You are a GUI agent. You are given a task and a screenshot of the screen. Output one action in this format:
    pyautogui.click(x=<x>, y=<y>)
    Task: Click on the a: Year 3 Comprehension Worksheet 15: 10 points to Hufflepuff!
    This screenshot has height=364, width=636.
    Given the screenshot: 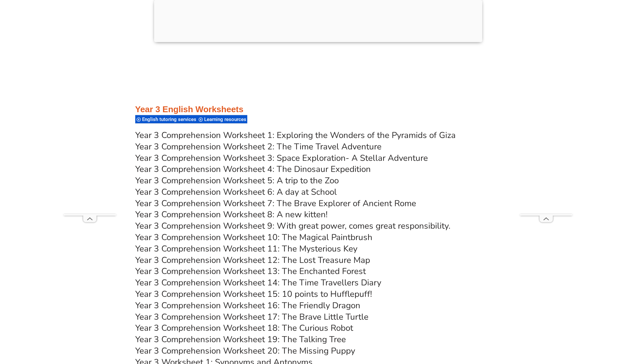 What is the action you would take?
    pyautogui.click(x=254, y=294)
    